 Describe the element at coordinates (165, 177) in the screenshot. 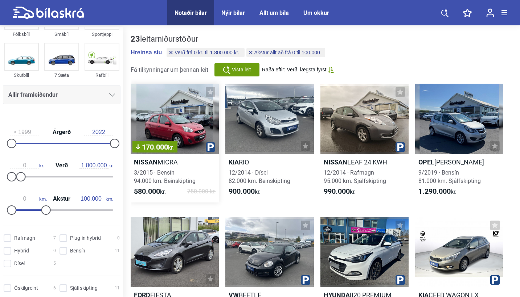

I see `span: 3/2015 · Bensín 94.000 km. Beinskipting` at that location.